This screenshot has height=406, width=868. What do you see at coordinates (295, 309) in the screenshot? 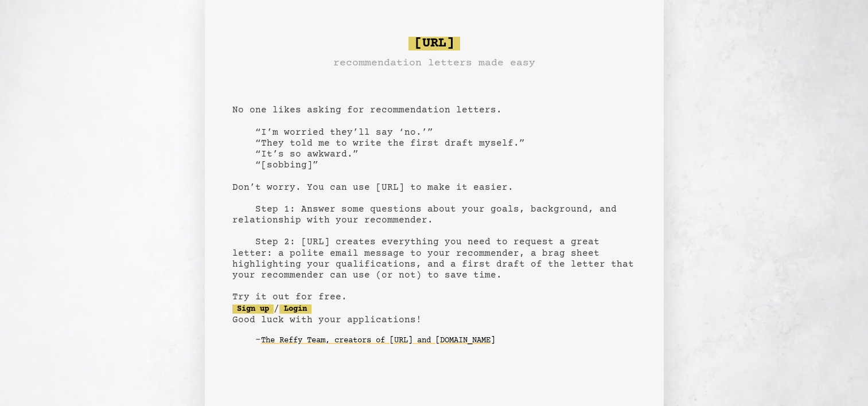
I see `a: Login` at bounding box center [295, 309].